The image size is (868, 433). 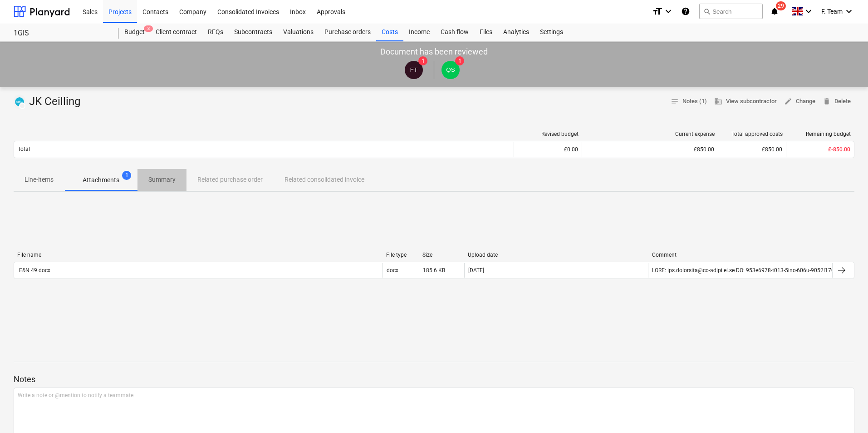 What do you see at coordinates (198, 255) in the screenshot?
I see `div: File name` at bounding box center [198, 255].